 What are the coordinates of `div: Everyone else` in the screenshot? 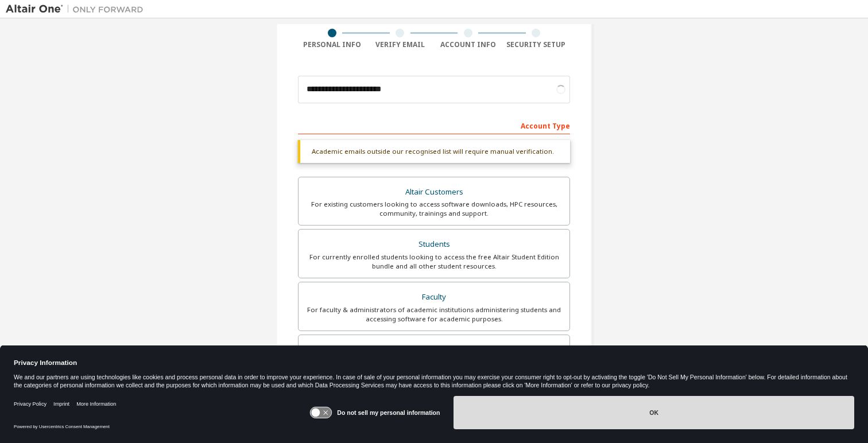 It's located at (434, 349).